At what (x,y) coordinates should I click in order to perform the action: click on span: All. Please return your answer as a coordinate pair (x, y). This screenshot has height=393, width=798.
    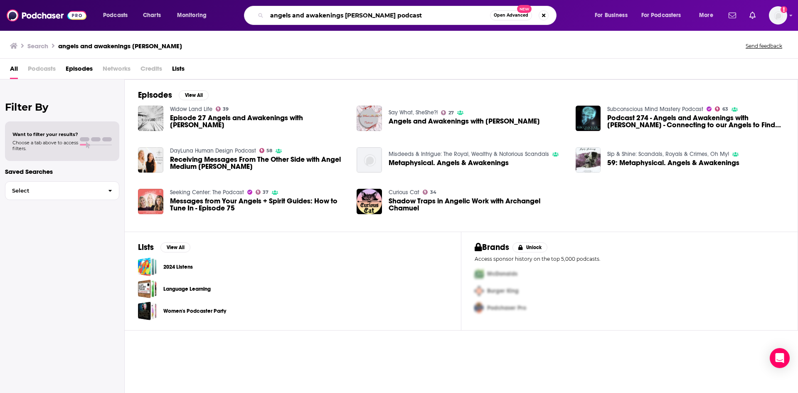
    Looking at the image, I should click on (14, 70).